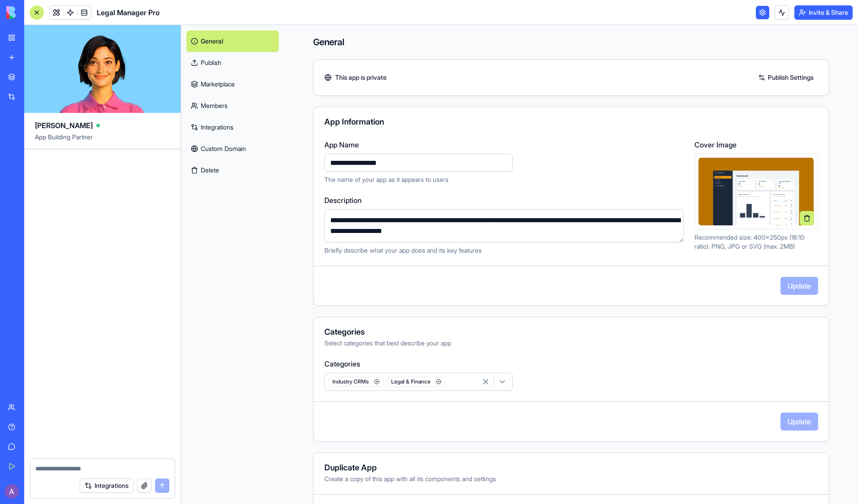  I want to click on div: Create a copy of this app with all its components and settings, so click(571, 479).